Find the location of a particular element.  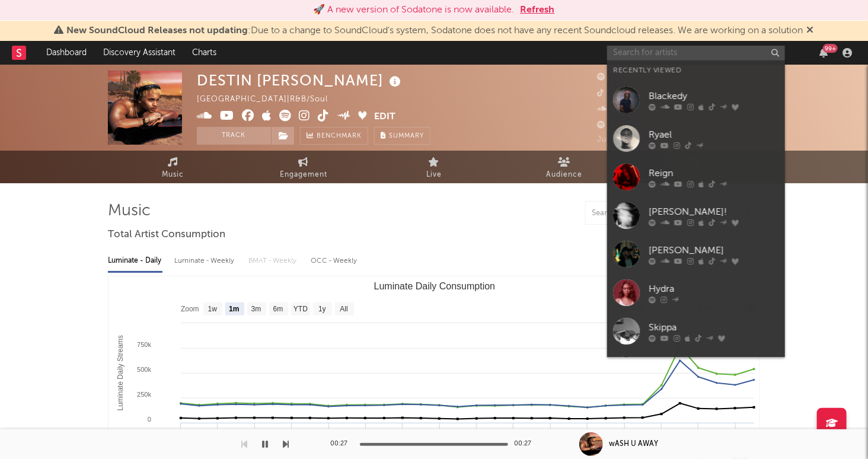

span: Benchmark is located at coordinates (339, 136).